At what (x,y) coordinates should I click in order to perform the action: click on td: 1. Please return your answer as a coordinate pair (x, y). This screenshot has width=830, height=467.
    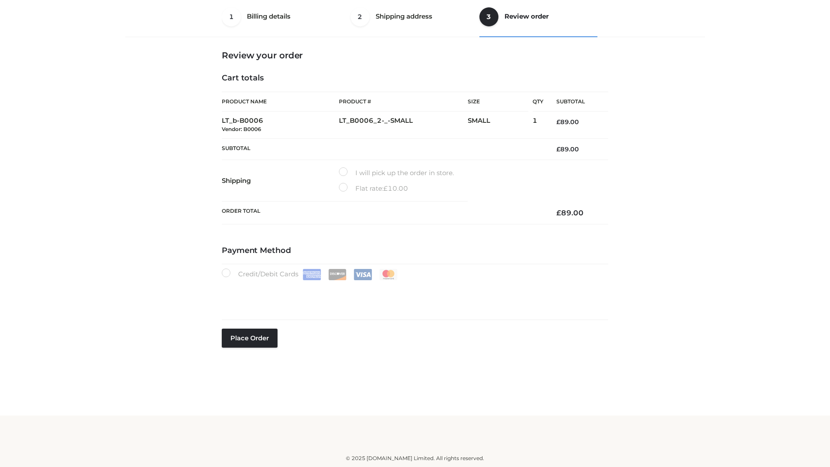
    Looking at the image, I should click on (538, 125).